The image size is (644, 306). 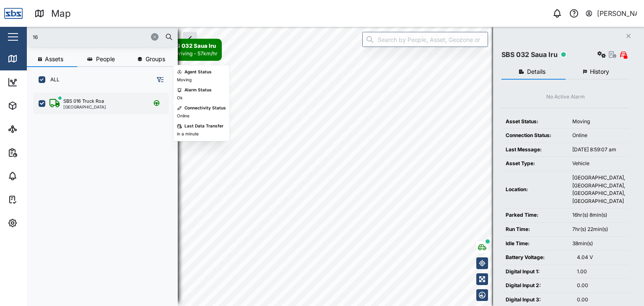 What do you see at coordinates (535, 150) in the screenshot?
I see `div: Last Message:` at bounding box center [535, 150].